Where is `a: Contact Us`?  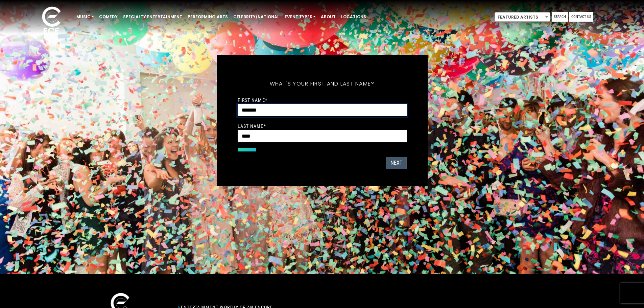
a: Contact Us is located at coordinates (581, 17).